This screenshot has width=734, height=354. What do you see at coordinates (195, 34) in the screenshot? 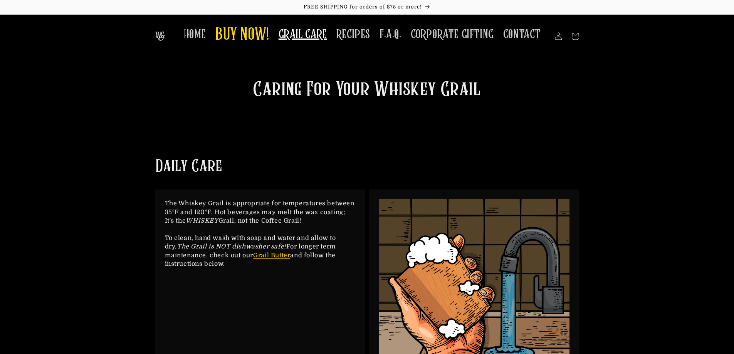
I see `a: HOME` at bounding box center [195, 34].